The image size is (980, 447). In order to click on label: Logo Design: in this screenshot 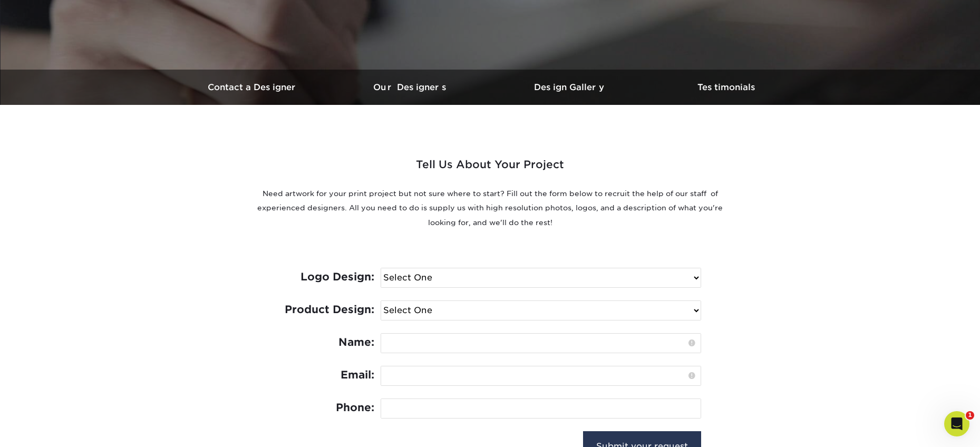, I will do `click(327, 276)`.